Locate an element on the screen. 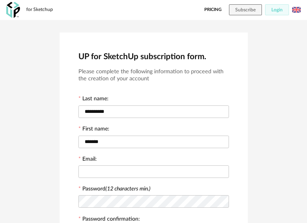 This screenshot has height=223, width=307. label: Last name: is located at coordinates (93, 100).